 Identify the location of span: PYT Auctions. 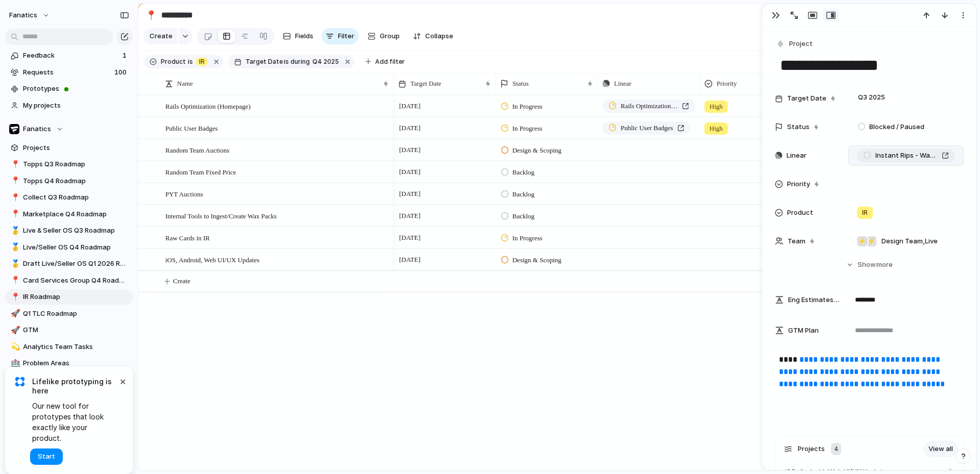
(184, 194).